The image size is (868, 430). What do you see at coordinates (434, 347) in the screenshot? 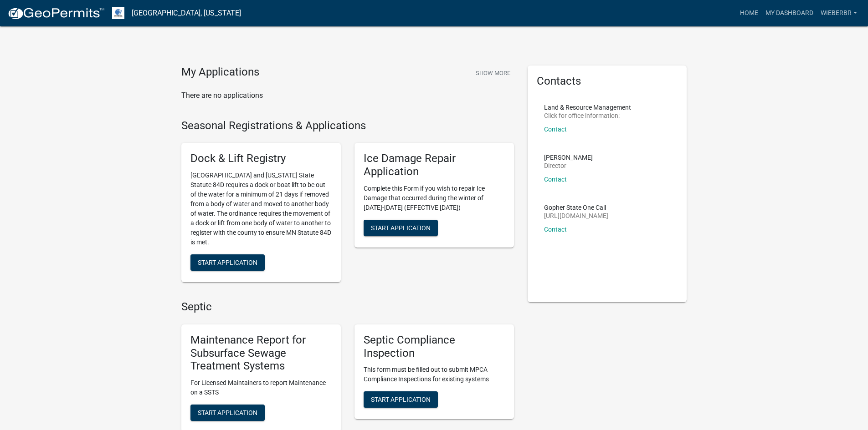
I see `h5: Septic Compliance Inspection` at bounding box center [434, 347].